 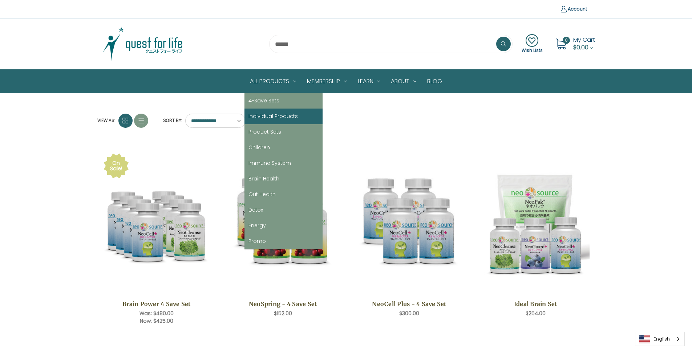 I want to click on span: $152.00, so click(x=283, y=314).